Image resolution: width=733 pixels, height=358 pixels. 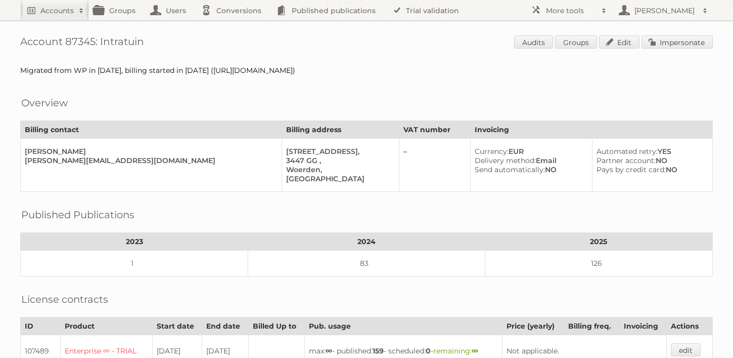 What do you see at coordinates (510, 169) in the screenshot?
I see `span: Send automatically:` at bounding box center [510, 169].